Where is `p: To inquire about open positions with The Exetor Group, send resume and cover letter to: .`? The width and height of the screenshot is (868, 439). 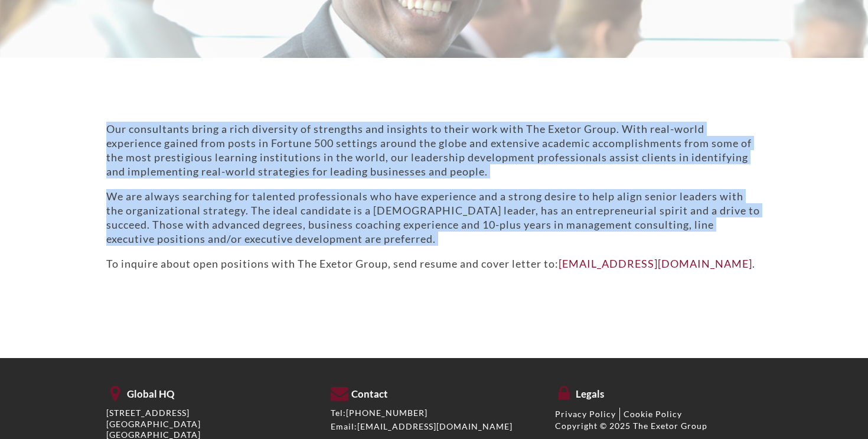 p: To inquire about open positions with The Exetor Group, send resume and cover letter to: . is located at coordinates (434, 264).